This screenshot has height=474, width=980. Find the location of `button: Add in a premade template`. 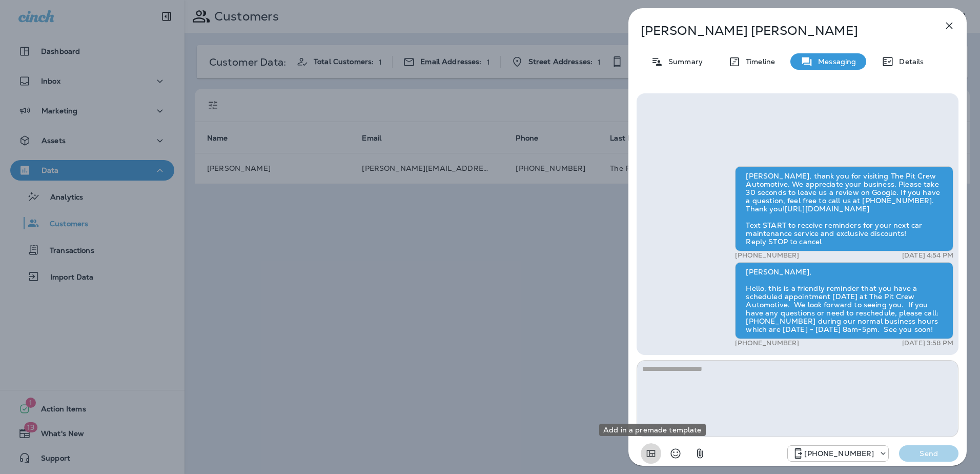

button: Add in a premade template is located at coordinates (651, 454).